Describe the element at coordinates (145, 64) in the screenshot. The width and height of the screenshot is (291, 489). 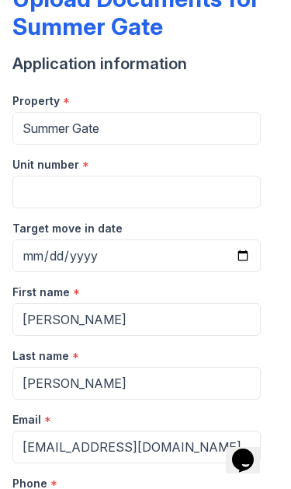
I see `div: Application information` at that location.